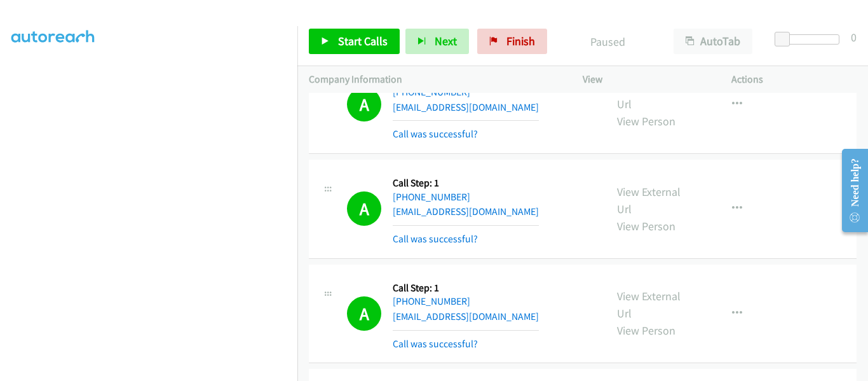 Image resolution: width=868 pixels, height=381 pixels. I want to click on span: Finish, so click(521, 40).